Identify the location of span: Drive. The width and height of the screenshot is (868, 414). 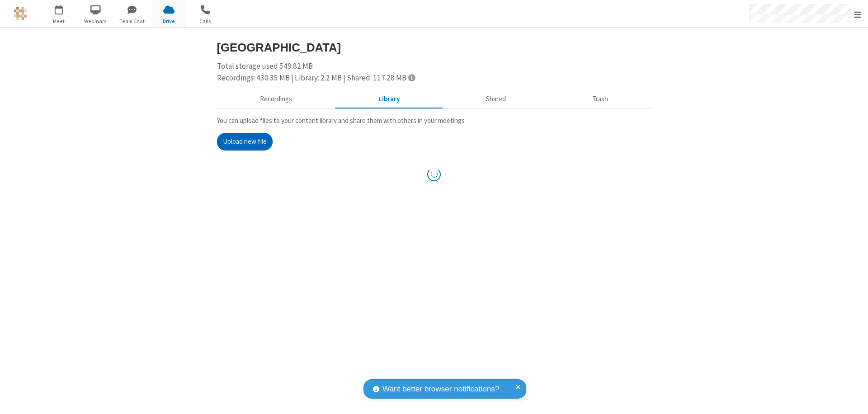
(168, 21).